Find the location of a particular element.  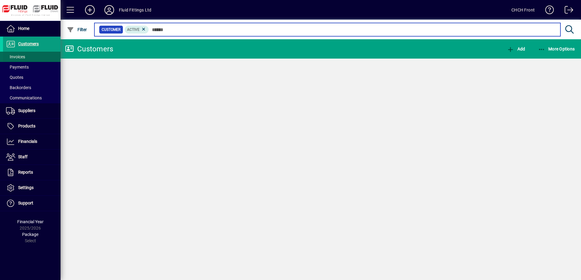

div: Customers is located at coordinates (89, 49).